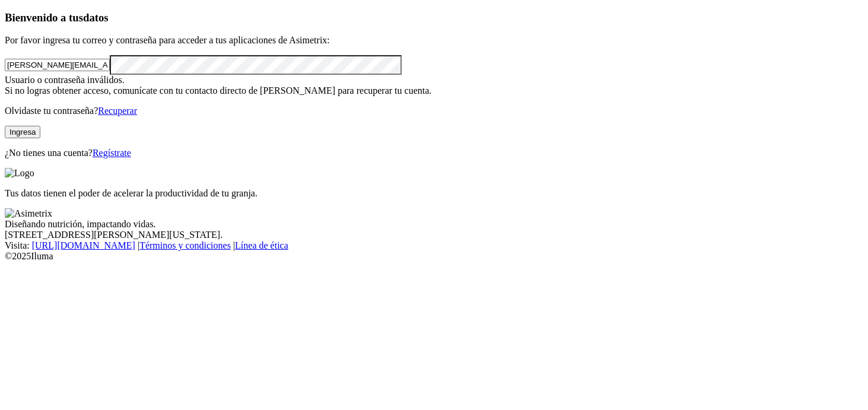 The image size is (868, 410). Describe the element at coordinates (434, 111) in the screenshot. I see `p: Olvidaste tu contraseña?` at that location.